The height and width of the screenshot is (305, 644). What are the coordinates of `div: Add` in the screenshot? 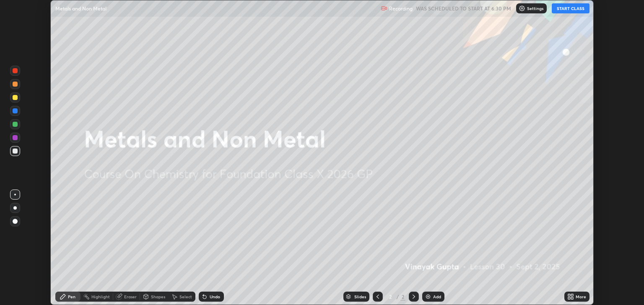 It's located at (437, 297).